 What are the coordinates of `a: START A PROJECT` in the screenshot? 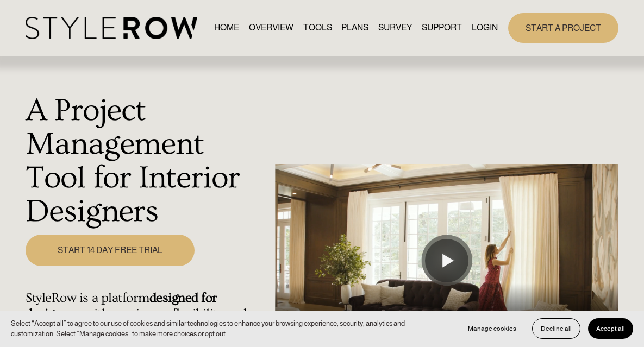 It's located at (564, 28).